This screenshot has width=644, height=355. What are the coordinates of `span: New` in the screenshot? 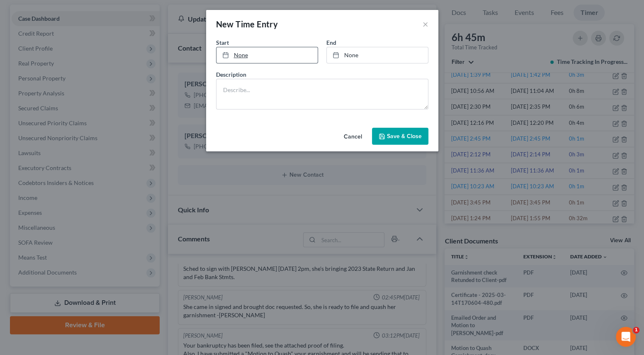 It's located at (225, 24).